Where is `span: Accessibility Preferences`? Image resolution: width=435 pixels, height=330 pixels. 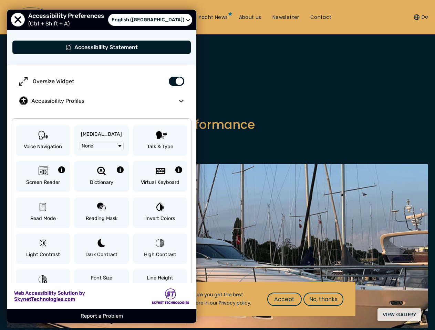
span: Accessibility Preferences is located at coordinates (68, 16).